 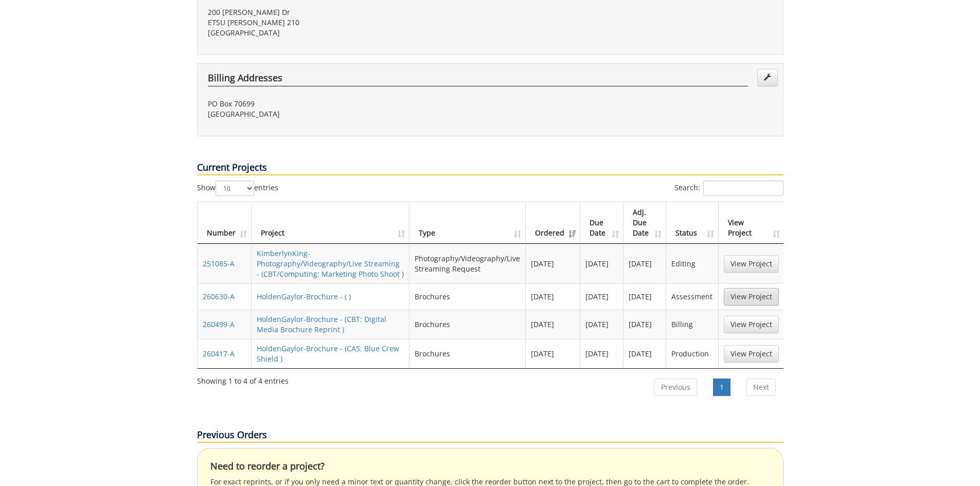 I want to click on p: Previous Orders, so click(x=491, y=436).